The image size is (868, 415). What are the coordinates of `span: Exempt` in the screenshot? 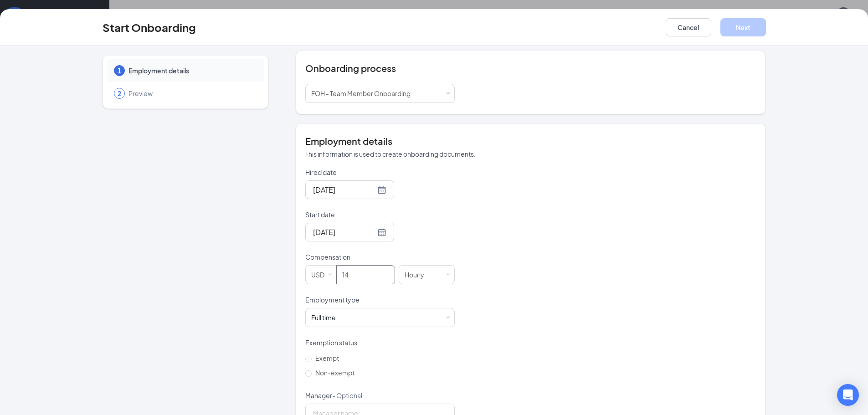 It's located at (327, 358).